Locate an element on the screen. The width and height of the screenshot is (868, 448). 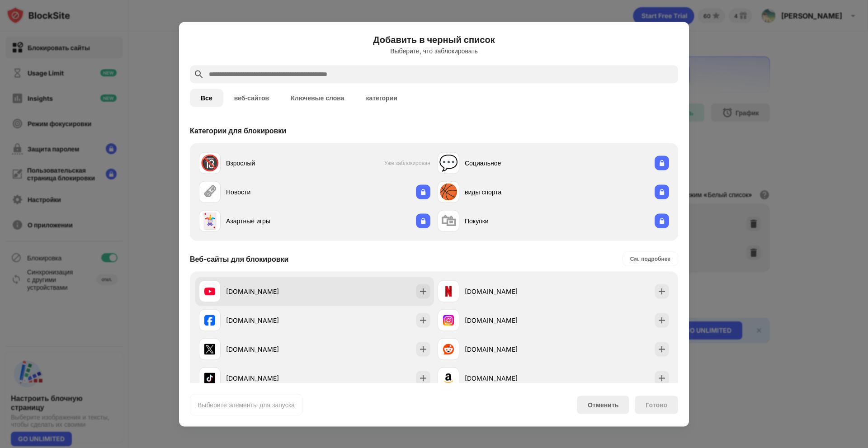
h6: Добавить в черный список is located at coordinates (434, 39).